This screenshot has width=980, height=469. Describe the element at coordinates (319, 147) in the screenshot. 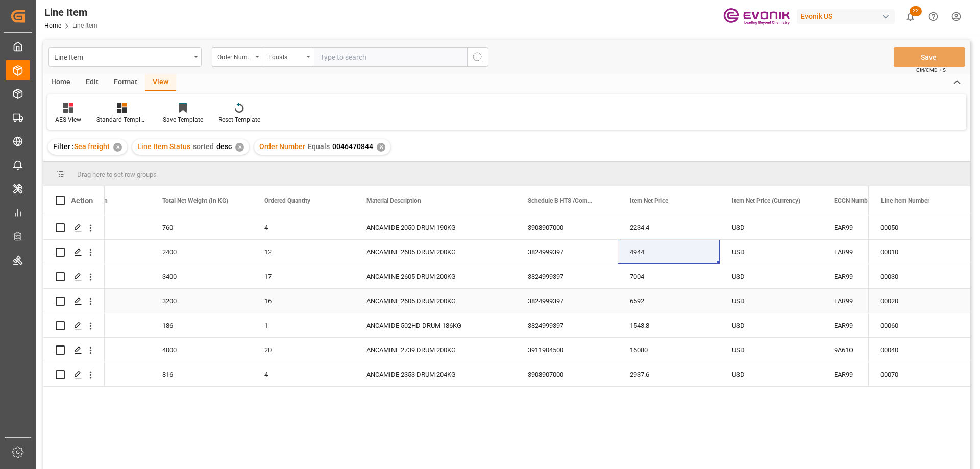

I see `span: Equals` at that location.